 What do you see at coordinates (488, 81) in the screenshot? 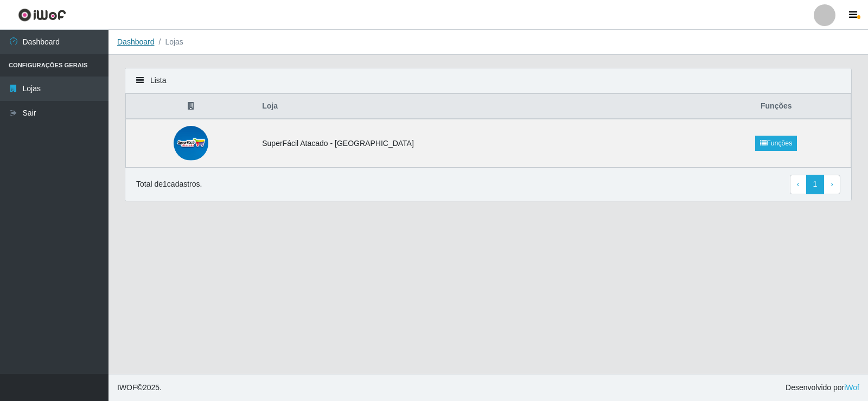
I see `div: Lista` at bounding box center [488, 81].